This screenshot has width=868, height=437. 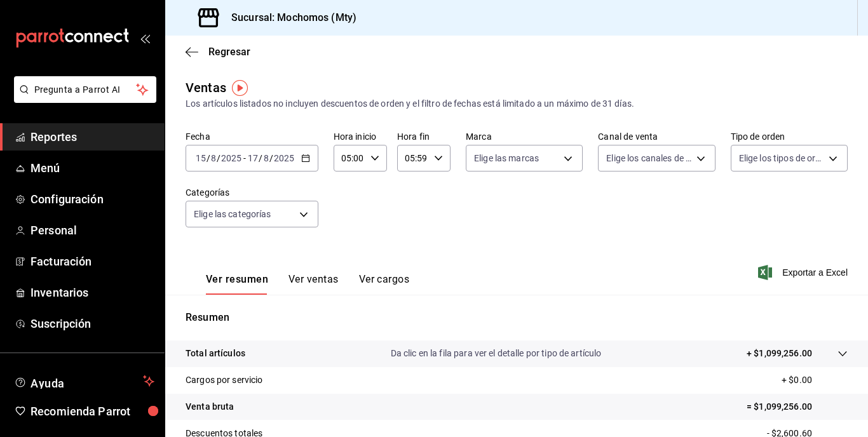 What do you see at coordinates (307, 284) in the screenshot?
I see `div: navigation tabs` at bounding box center [307, 284].